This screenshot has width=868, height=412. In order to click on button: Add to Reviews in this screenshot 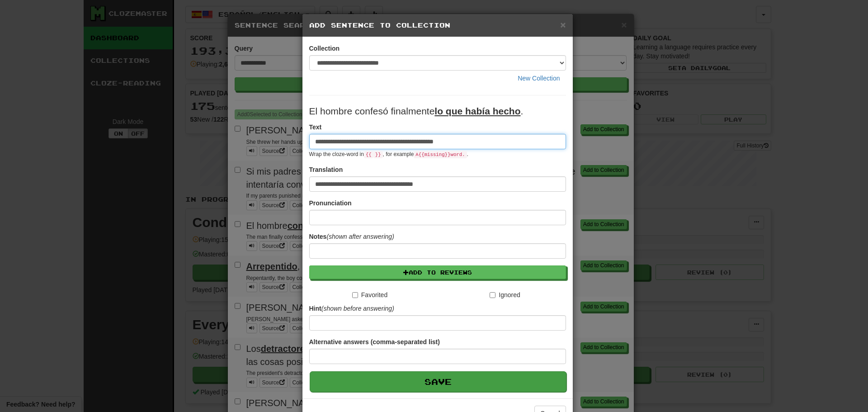, I will do `click(438, 272)`.